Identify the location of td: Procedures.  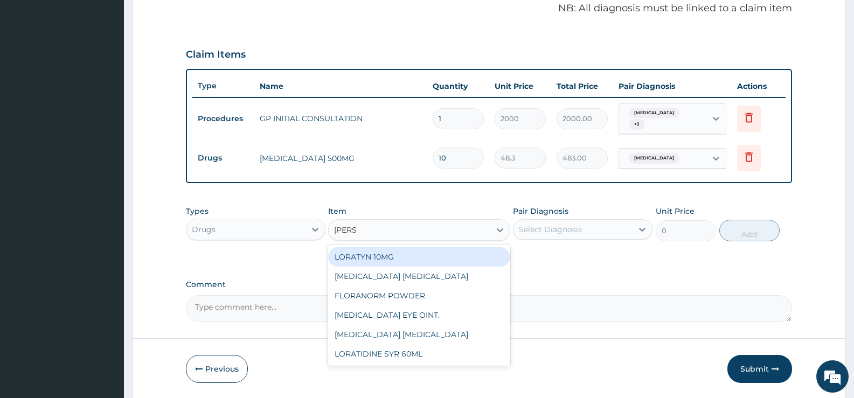
(223, 118).